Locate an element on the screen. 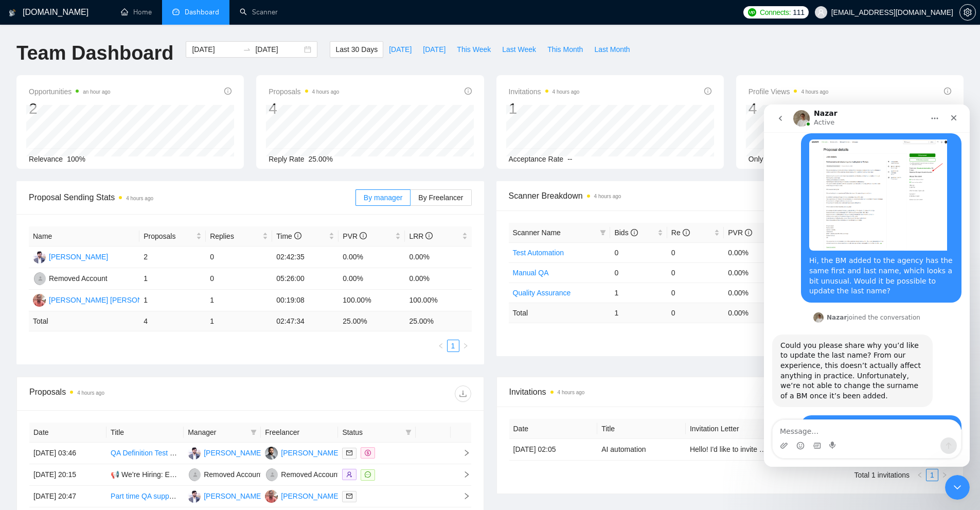  a: setting is located at coordinates (968, 12).